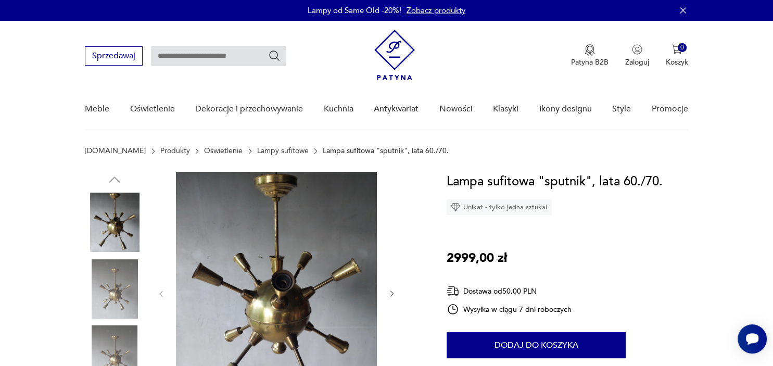  I want to click on img: Ikona medalu, so click(590, 50).